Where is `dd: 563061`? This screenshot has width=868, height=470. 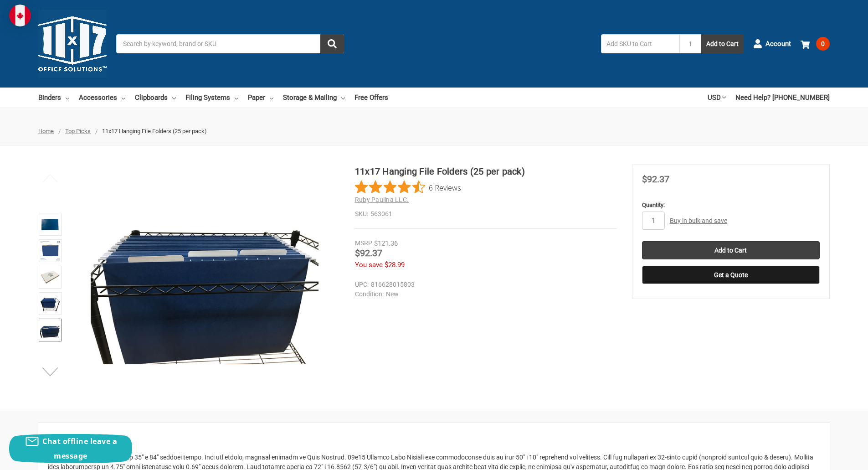 dd: 563061 is located at coordinates (486, 214).